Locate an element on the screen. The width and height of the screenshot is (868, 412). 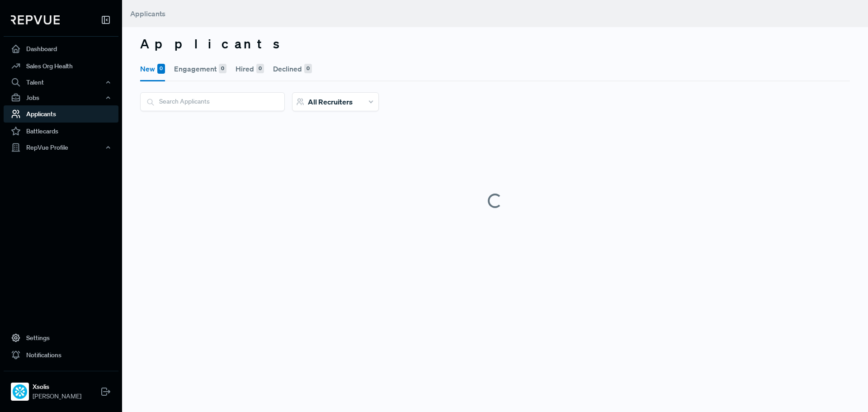
button: Declined0 is located at coordinates (293, 69).